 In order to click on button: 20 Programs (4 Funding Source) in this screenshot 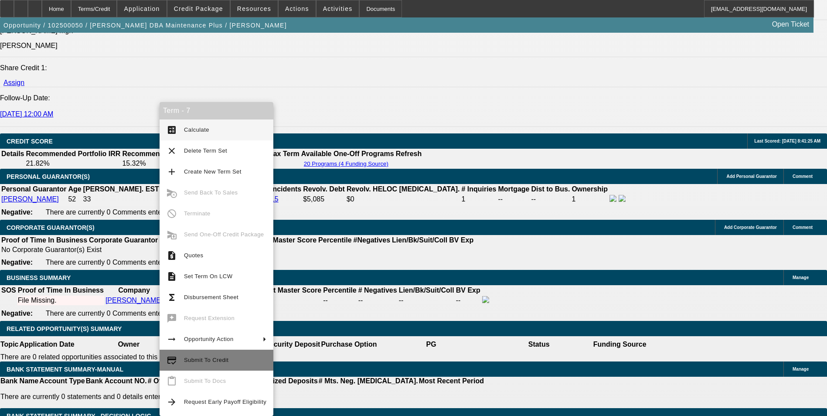, I will do `click(346, 164)`.